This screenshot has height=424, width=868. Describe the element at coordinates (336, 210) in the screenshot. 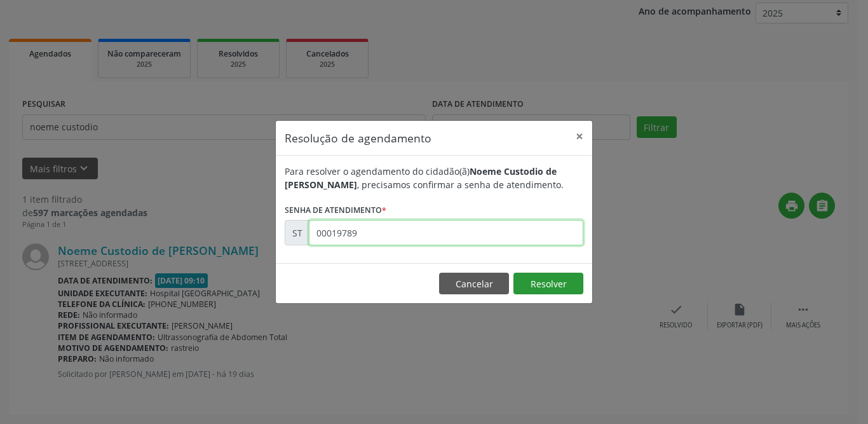

I see `label: Senha de atendimento` at that location.